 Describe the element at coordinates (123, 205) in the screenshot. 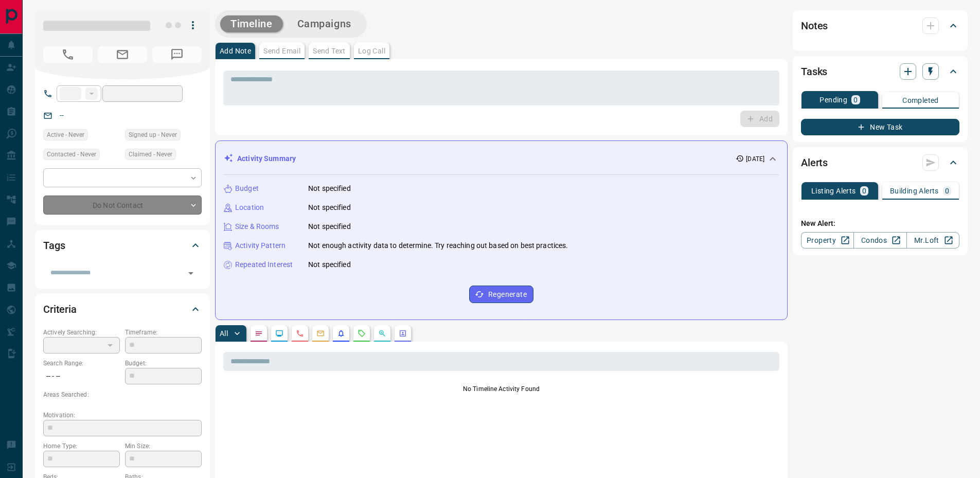

I see `div: Do Not Contact` at that location.